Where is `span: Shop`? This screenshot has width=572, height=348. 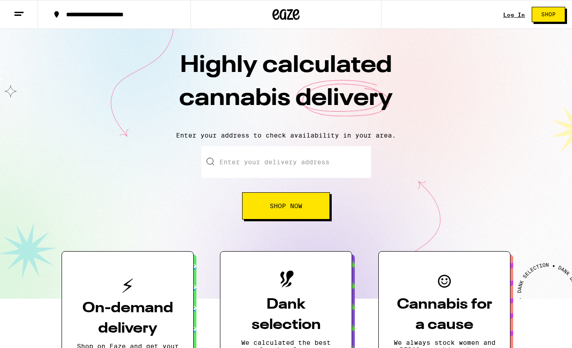
span: Shop is located at coordinates (549, 14).